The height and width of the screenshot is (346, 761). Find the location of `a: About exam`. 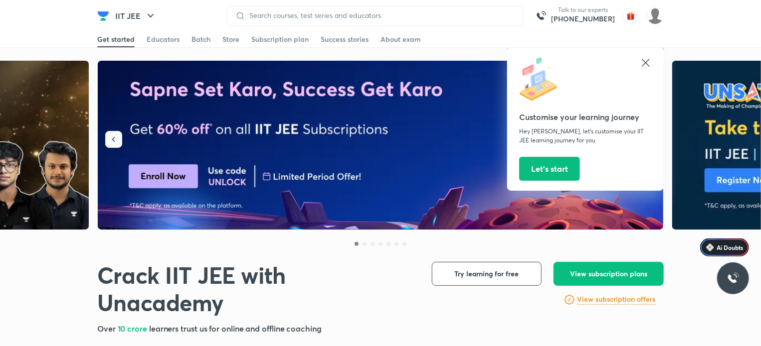

a: About exam is located at coordinates (400, 39).